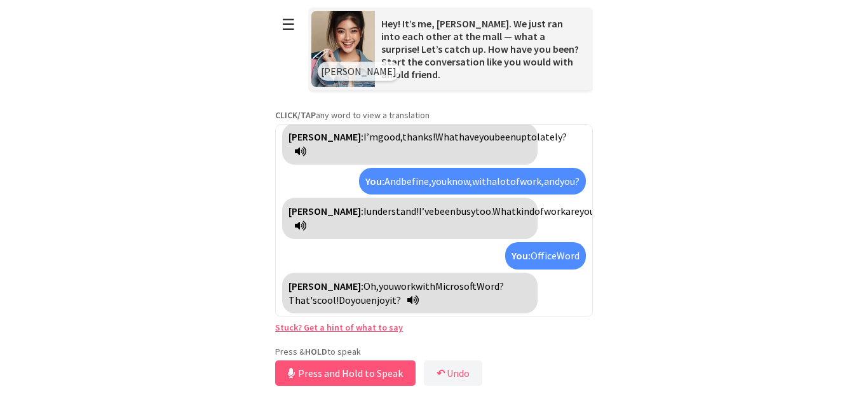 Image resolution: width=868 pixels, height=403 pixels. What do you see at coordinates (370, 136) in the screenshot?
I see `span: I’m` at bounding box center [370, 136].